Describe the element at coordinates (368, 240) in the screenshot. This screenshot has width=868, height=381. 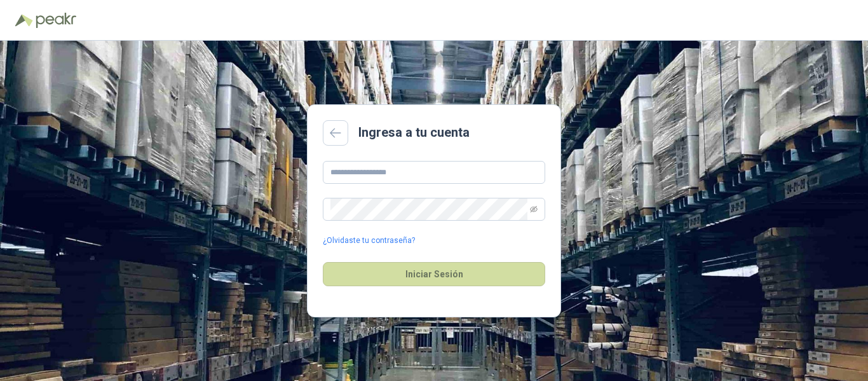
I see `a: ¿Olvidaste tu contraseña?` at that location.